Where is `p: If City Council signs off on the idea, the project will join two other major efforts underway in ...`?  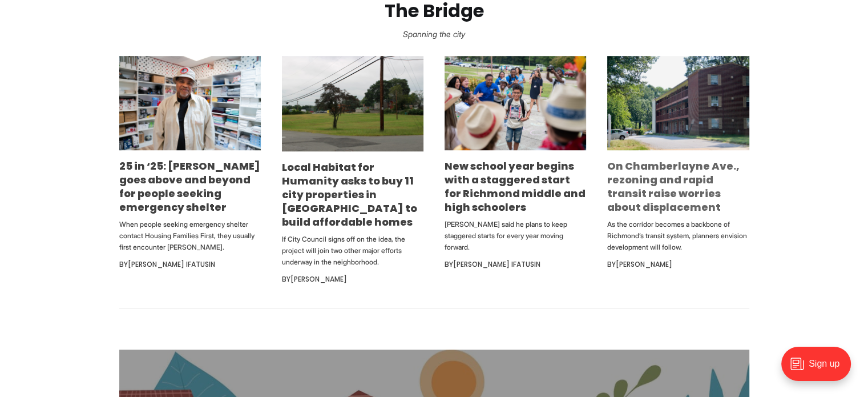
p: If City Council signs off on the idea, the project will join two other major efforts underway in ... is located at coordinates (353, 251).